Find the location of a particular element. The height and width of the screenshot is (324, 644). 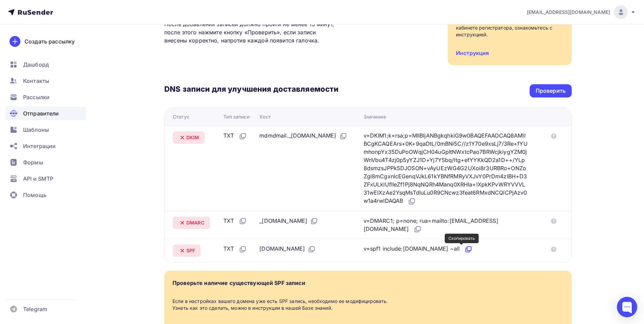

span: Интеграции is located at coordinates (39, 146).